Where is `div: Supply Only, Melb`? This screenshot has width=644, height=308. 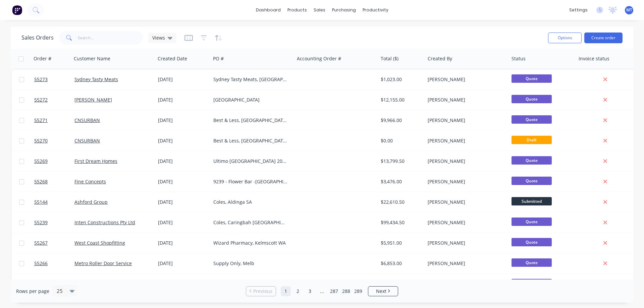
div: Supply Only, Melb is located at coordinates (251, 263).